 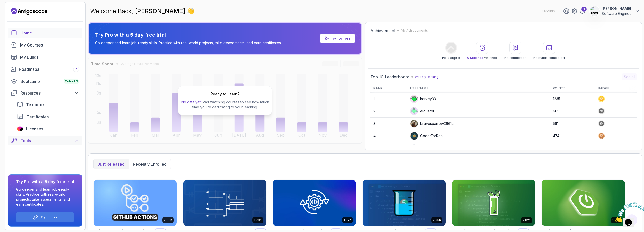 I want to click on div: Bootcamp, so click(x=49, y=82).